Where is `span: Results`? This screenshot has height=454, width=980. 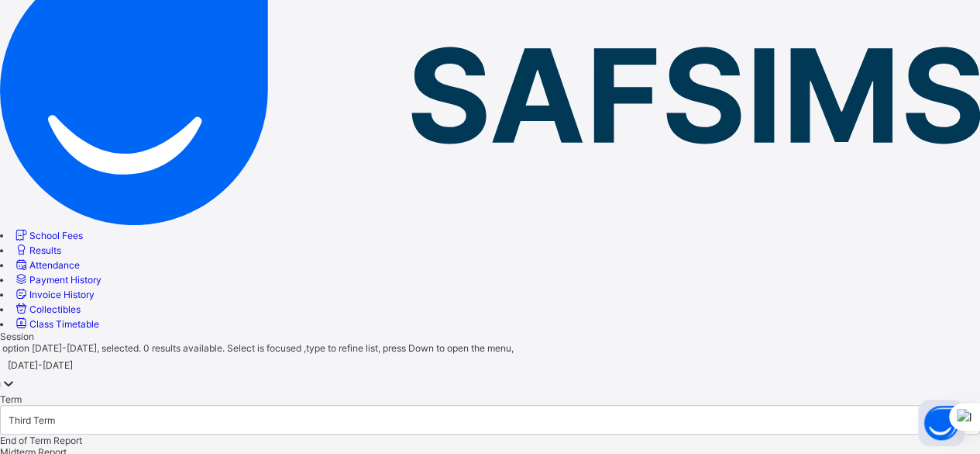 span: Results is located at coordinates (45, 250).